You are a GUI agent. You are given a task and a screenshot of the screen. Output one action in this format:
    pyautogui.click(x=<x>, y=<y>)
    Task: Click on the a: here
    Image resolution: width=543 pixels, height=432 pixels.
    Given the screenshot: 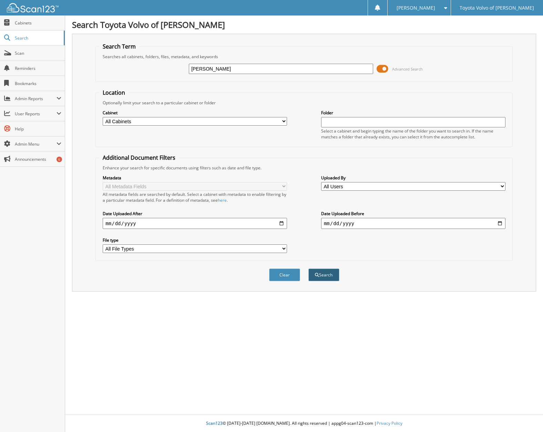 What is the action you would take?
    pyautogui.click(x=222, y=200)
    